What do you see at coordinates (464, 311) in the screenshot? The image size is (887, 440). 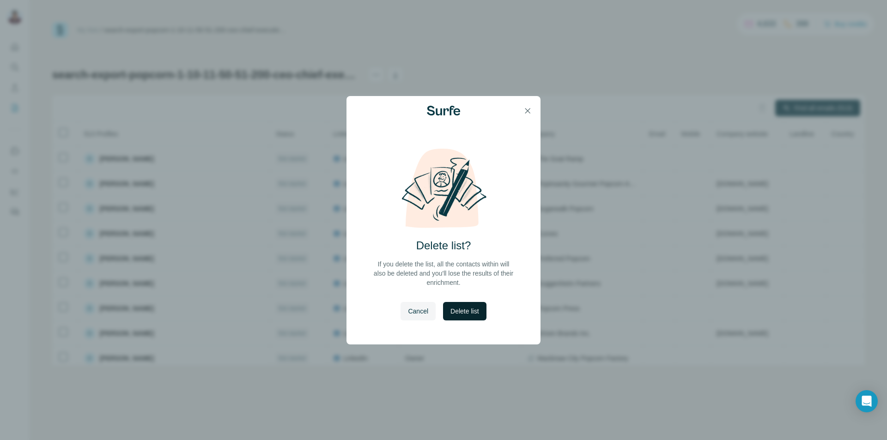 I see `span: Delete list` at bounding box center [464, 311].